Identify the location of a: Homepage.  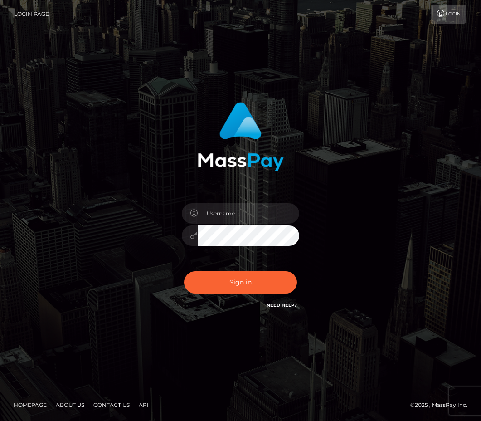
(30, 405).